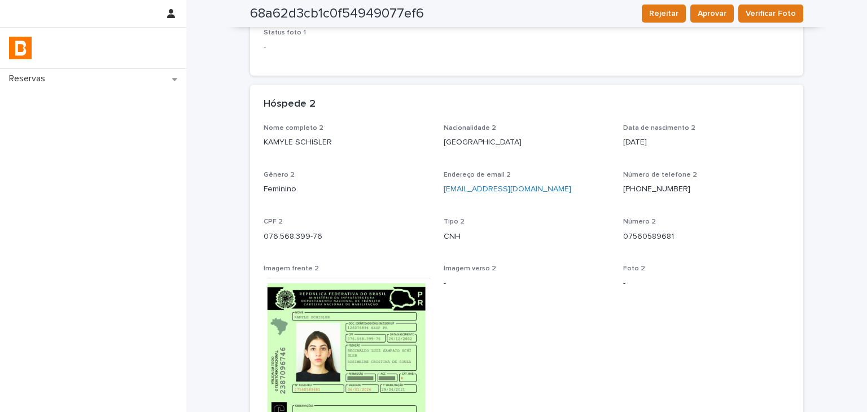 The image size is (867, 412). Describe the element at coordinates (273, 222) in the screenshot. I see `span: CPF 2` at that location.